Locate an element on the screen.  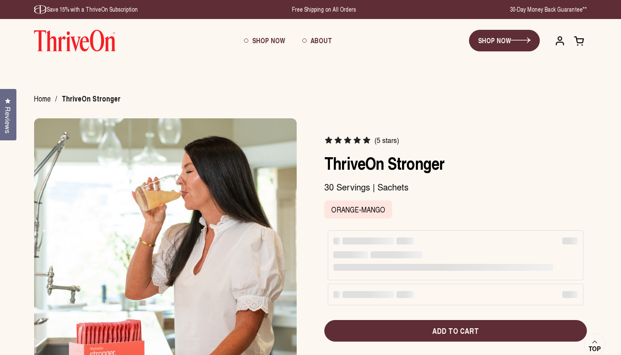
a: About is located at coordinates (317, 41).